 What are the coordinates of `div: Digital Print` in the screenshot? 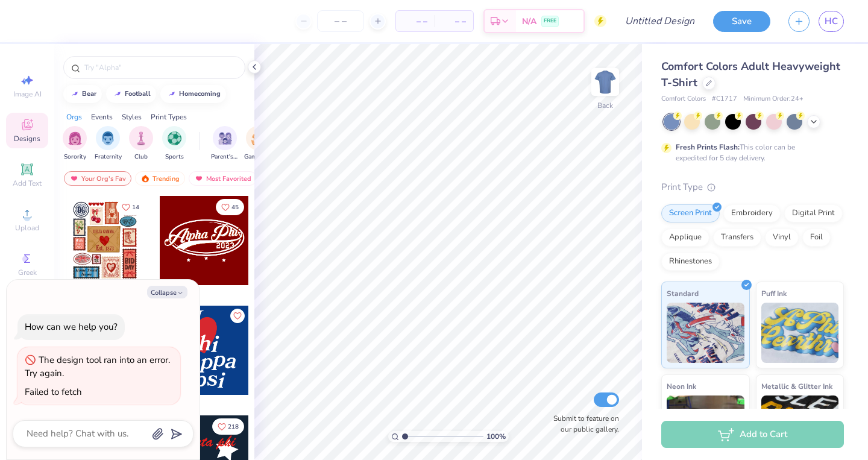 It's located at (813, 214).